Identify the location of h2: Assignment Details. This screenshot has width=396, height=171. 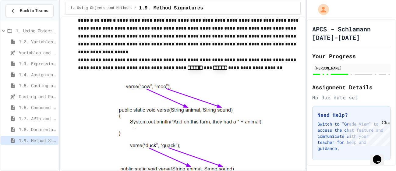
(351, 87).